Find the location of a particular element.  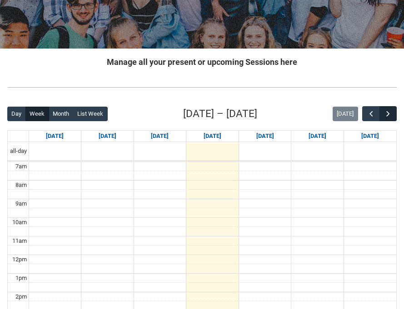

button: Next Week is located at coordinates (388, 114).